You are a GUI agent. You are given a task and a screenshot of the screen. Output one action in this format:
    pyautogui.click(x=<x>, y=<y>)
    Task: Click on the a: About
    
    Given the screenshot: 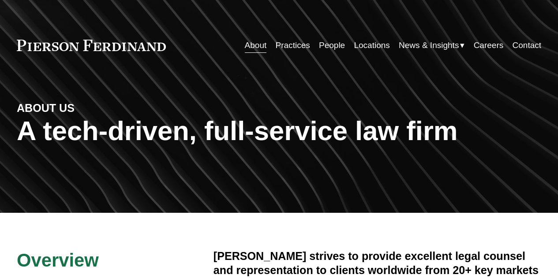 What is the action you would take?
    pyautogui.click(x=256, y=45)
    